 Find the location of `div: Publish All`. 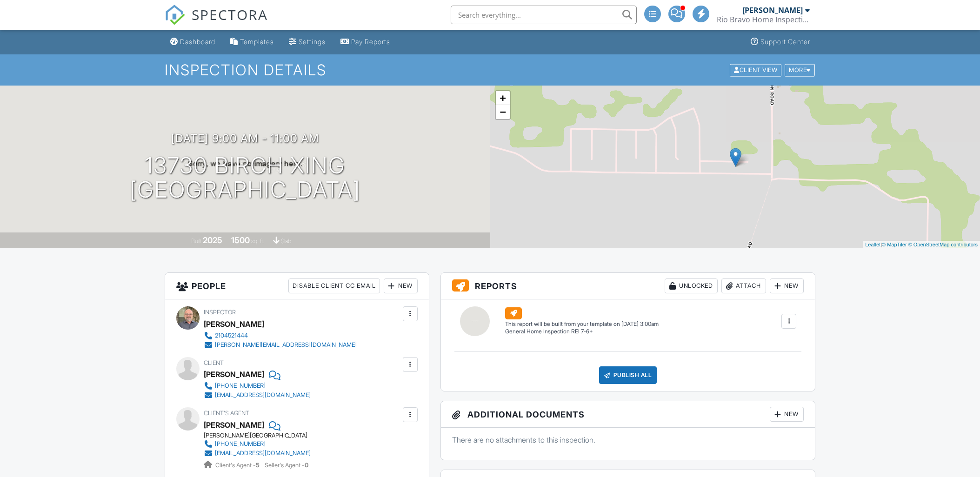

div: Publish All is located at coordinates (628, 375).